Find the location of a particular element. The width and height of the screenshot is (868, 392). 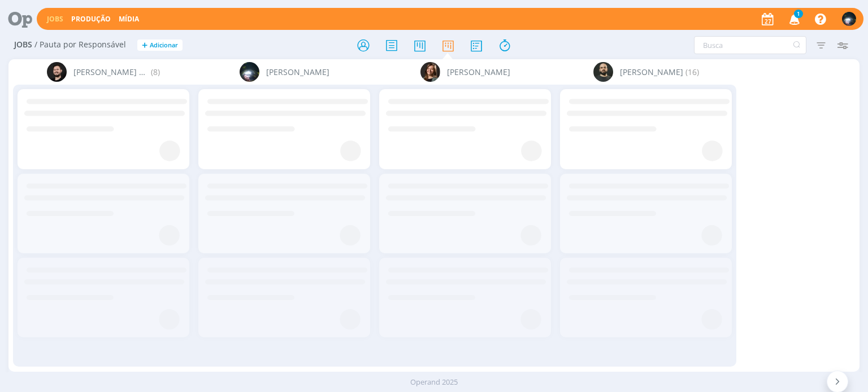

input: Busca is located at coordinates (749, 45).